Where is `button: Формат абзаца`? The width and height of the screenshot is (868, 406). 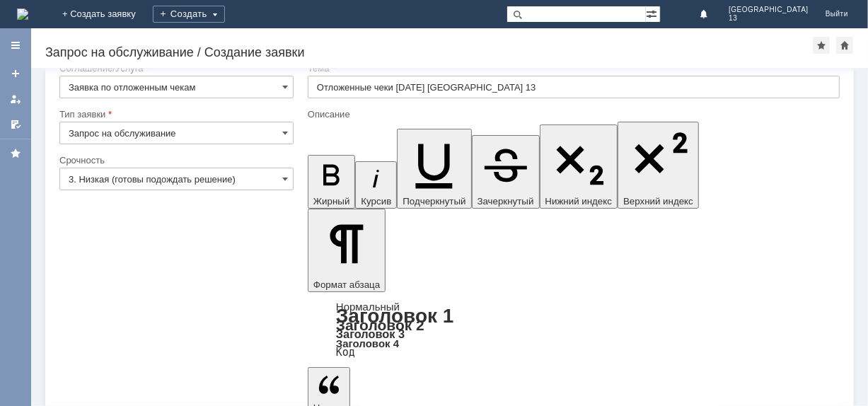 button: Формат абзаца is located at coordinates (346, 250).